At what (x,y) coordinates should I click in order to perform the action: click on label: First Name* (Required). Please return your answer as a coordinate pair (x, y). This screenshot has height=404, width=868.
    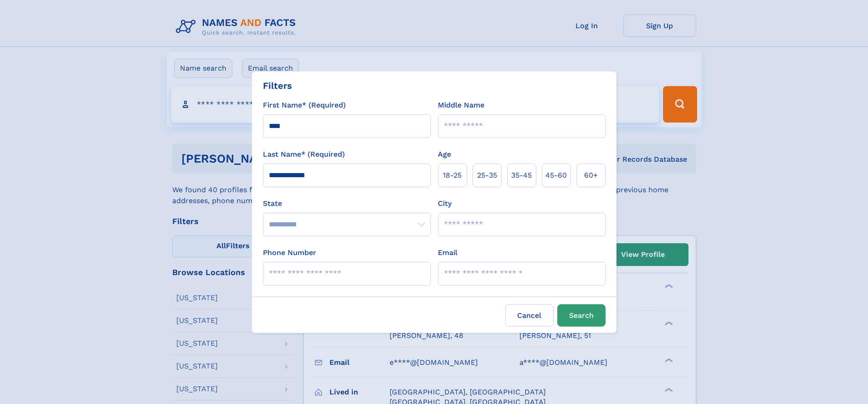
    Looking at the image, I should click on (304, 105).